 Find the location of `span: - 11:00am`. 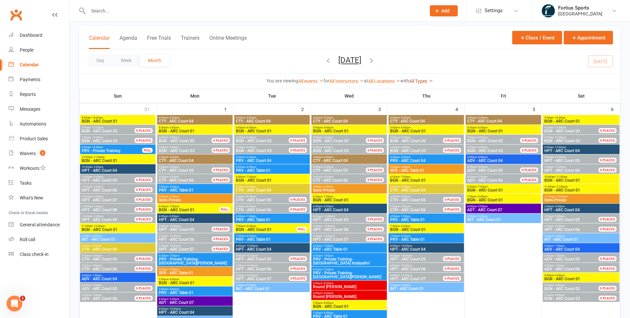

span: - 11:00am is located at coordinates (98, 157).